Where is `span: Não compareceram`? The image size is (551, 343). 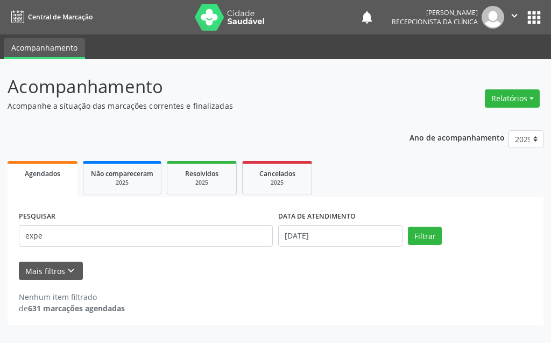 span: Não compareceram is located at coordinates (122, 173).